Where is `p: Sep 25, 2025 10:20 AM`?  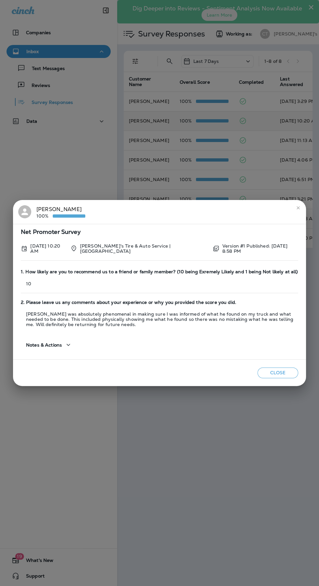 p: Sep 25, 2025 10:20 AM is located at coordinates (48, 249).